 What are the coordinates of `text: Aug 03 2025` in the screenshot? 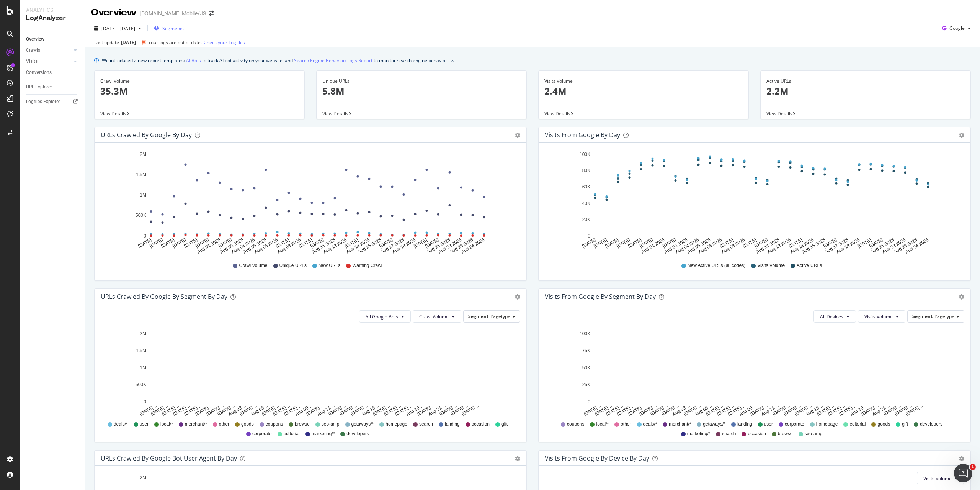 It's located at (231, 246).